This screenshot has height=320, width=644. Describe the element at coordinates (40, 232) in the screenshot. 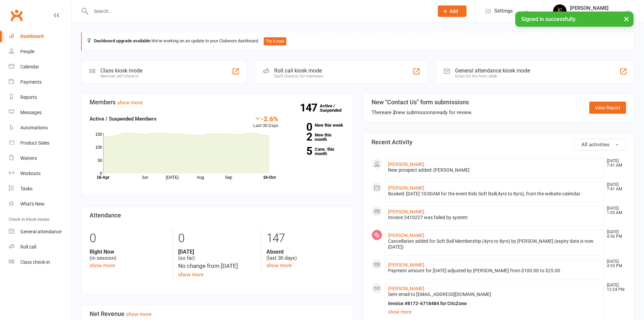

I see `a: General attendance kiosk mode` at that location.